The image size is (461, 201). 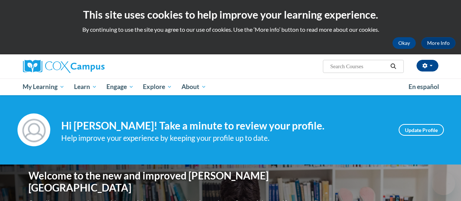 I want to click on a: Update Profile, so click(x=422, y=130).